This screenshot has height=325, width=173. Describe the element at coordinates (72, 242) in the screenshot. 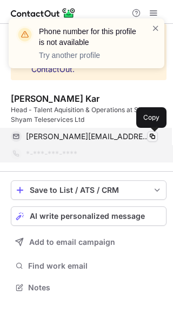

I see `span: Add to email campaign` at that location.